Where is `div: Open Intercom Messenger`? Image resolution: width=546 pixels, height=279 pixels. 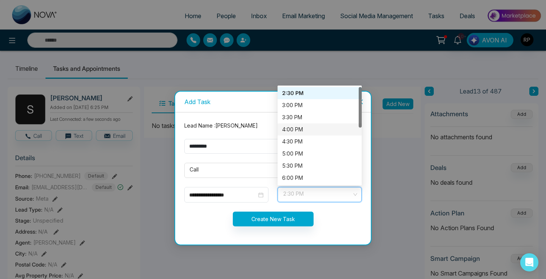
div: Open Intercom Messenger is located at coordinates (529, 263).